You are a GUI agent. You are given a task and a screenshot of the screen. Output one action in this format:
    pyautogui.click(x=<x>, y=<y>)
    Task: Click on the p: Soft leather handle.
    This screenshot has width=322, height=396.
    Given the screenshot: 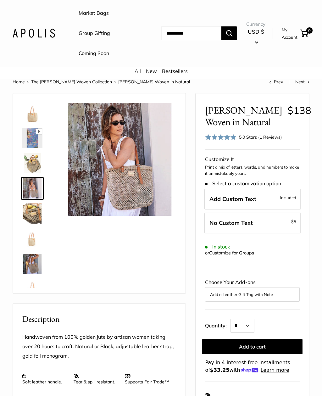 What is the action you would take?
    pyautogui.click(x=45, y=379)
    